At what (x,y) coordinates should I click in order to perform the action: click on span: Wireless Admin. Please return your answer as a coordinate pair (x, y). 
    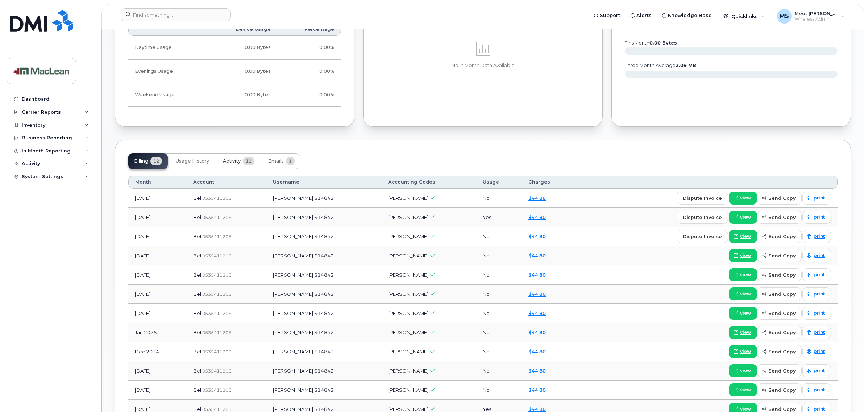
    Looking at the image, I should click on (816, 19).